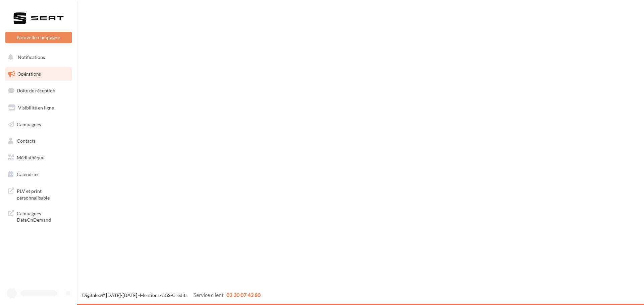 This screenshot has height=305, width=644. Describe the element at coordinates (36, 108) in the screenshot. I see `span: Visibilité en ligne` at that location.